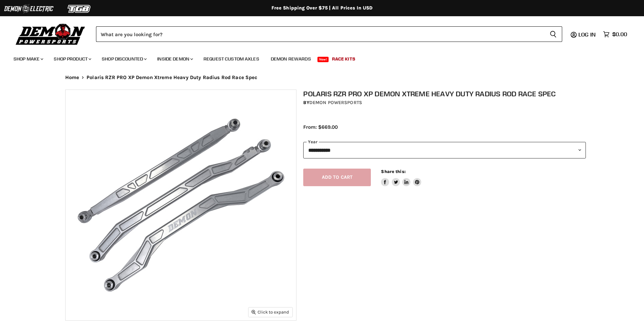 Image resolution: width=644 pixels, height=322 pixels. I want to click on a: Log in, so click(588, 34).